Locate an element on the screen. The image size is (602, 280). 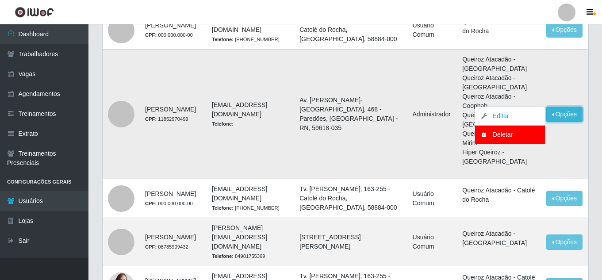
small: 84981755369 is located at coordinates (238, 256).